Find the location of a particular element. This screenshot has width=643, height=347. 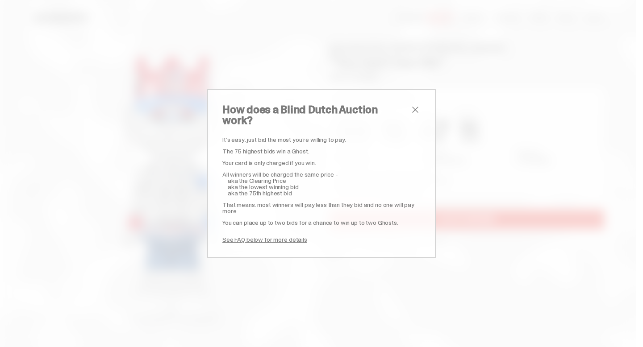

span: aka the lowest winning bid is located at coordinates (263, 187).